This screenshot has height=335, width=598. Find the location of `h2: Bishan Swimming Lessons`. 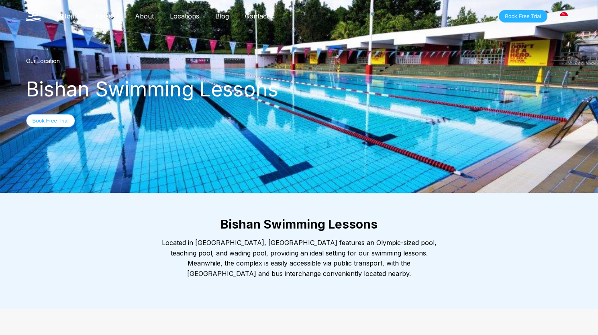

h2: Bishan Swimming Lessons is located at coordinates (299, 224).